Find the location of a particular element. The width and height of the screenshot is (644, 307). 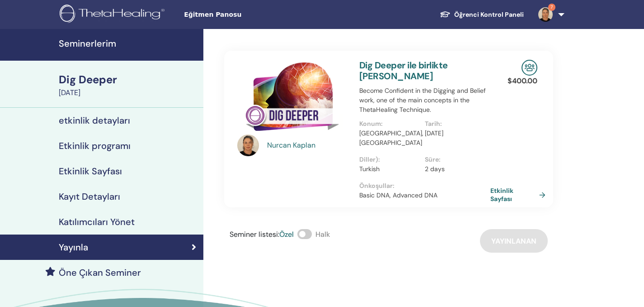

p: Turkish is located at coordinates (389, 169).